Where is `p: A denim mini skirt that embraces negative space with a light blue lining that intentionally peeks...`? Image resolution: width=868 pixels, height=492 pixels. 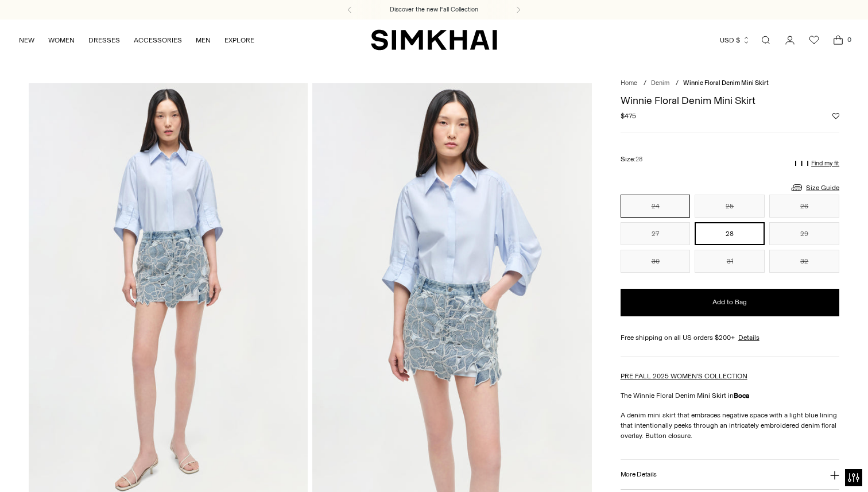
p: A denim mini skirt that embraces negative space with a light blue lining that intentionally peeks... is located at coordinates (729, 425).